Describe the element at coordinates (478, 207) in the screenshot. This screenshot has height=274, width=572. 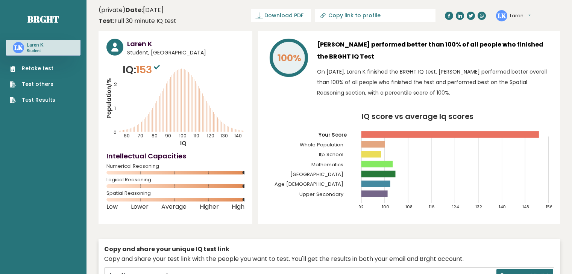
I see `tspan: 132` at that location.